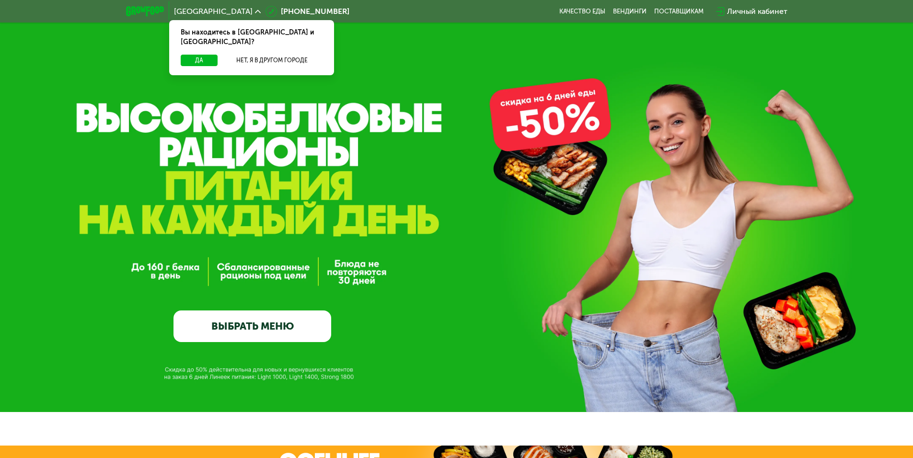 This screenshot has width=913, height=458. What do you see at coordinates (582, 12) in the screenshot?
I see `a: Качество еды` at bounding box center [582, 12].